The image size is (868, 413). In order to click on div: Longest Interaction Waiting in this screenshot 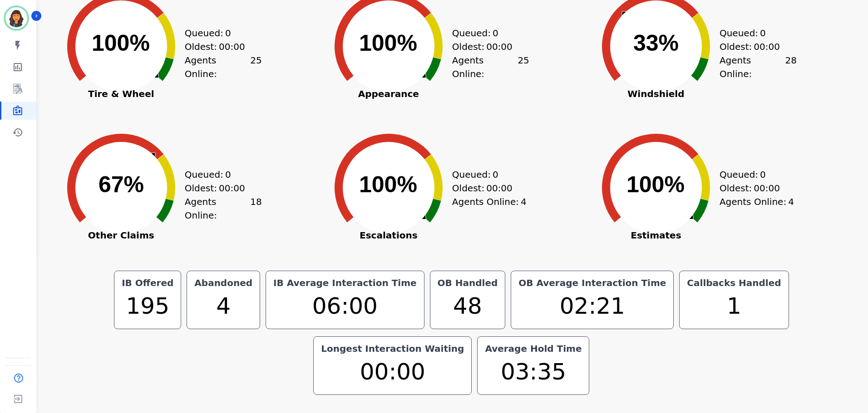, I will do `click(393, 349)`.